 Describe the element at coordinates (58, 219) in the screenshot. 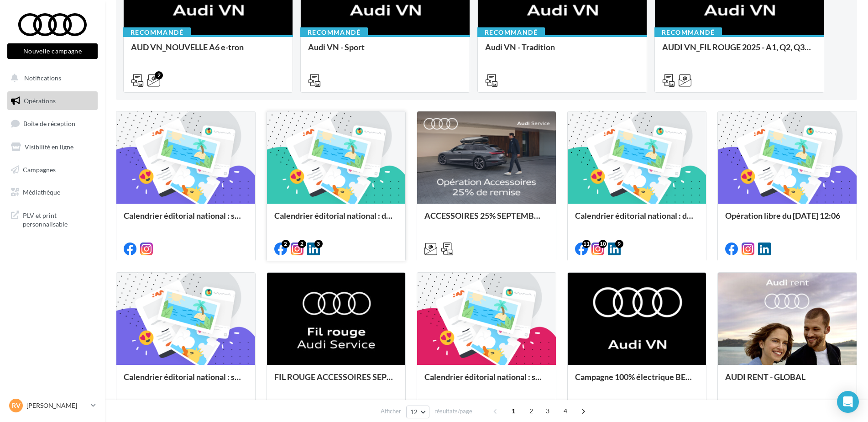

I see `span: PLV et print personnalisable` at that location.